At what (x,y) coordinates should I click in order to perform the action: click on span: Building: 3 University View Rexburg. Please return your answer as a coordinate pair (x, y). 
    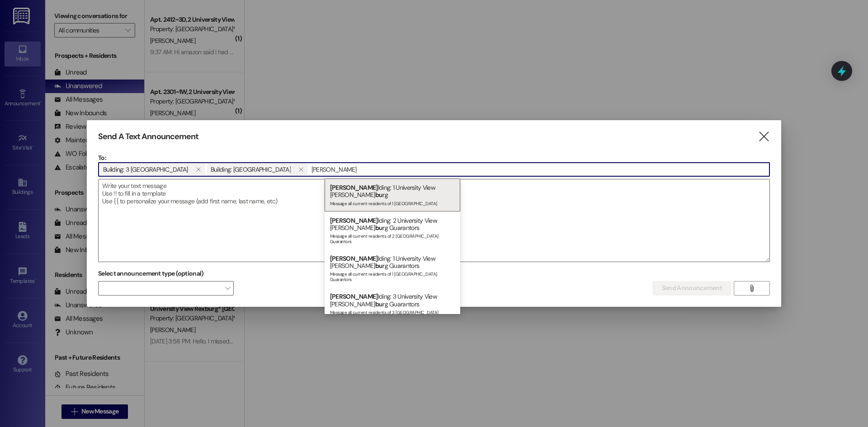
    Looking at the image, I should click on (146, 170).